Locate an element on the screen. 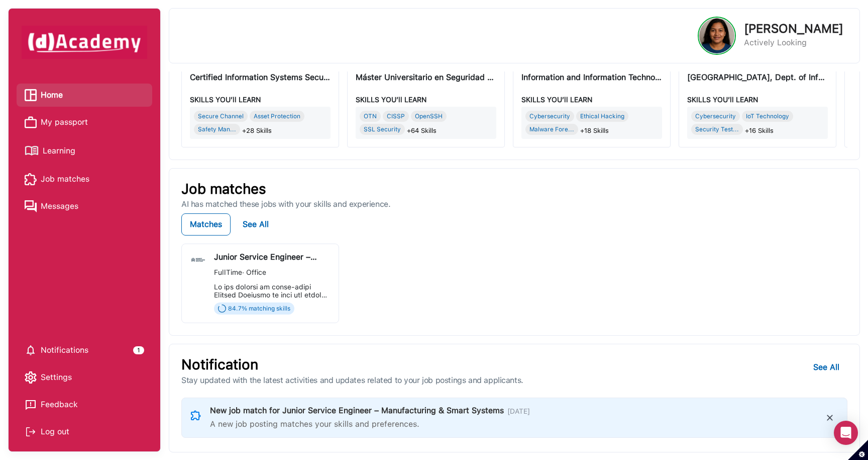 This screenshot has height=460, width=868. a: Messages iconMessages is located at coordinates (85, 206).